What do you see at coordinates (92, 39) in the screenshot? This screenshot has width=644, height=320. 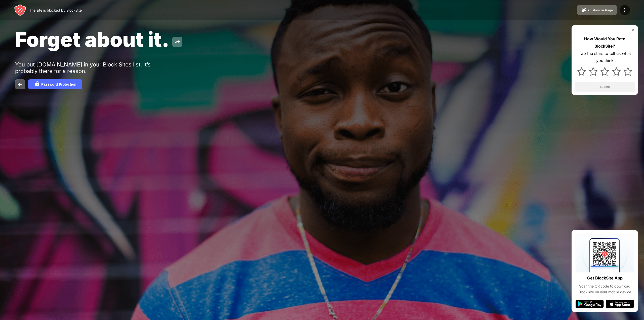 I see `span: Forget about it.` at bounding box center [92, 39].